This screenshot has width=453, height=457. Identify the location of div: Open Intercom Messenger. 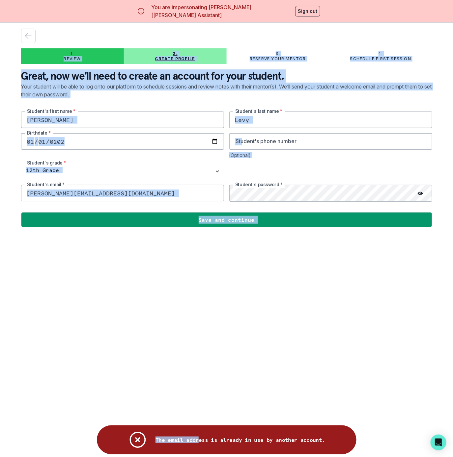
(438, 443).